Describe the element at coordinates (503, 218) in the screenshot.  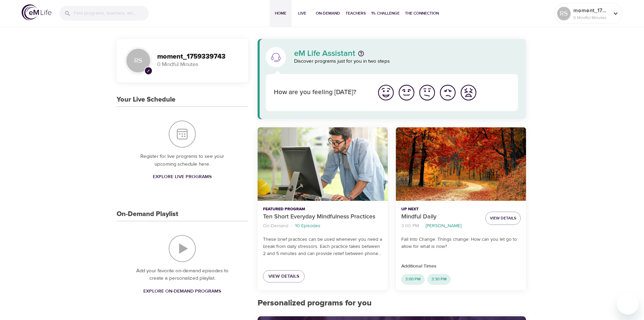
I see `button: View Details` at that location.